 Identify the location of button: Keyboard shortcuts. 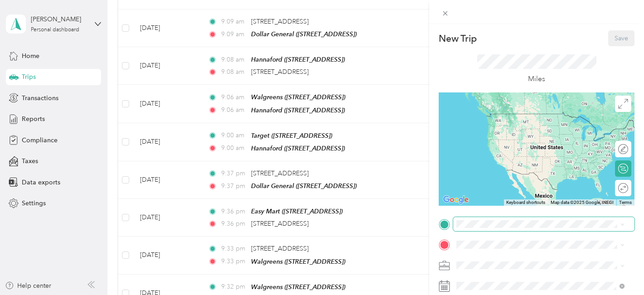
(525, 203).